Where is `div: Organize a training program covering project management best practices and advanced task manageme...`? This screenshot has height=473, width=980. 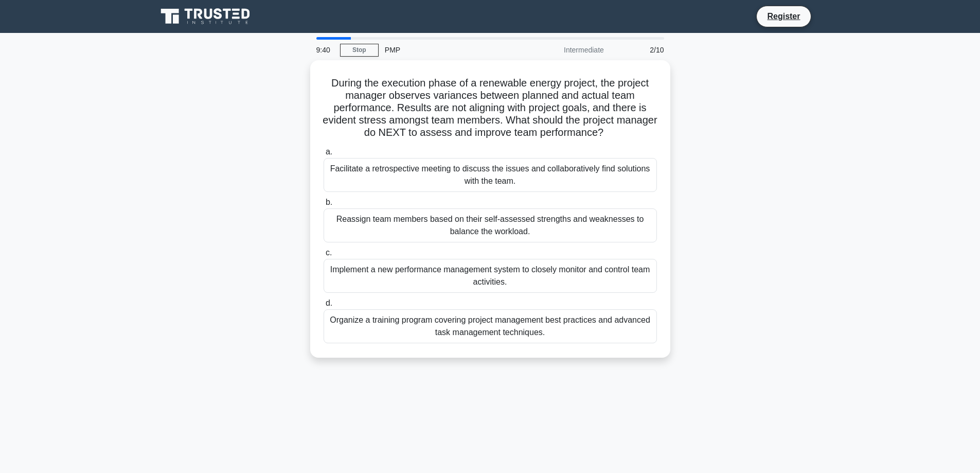
div: Organize a training program covering project management best practices and advanced task manageme... is located at coordinates (490, 326).